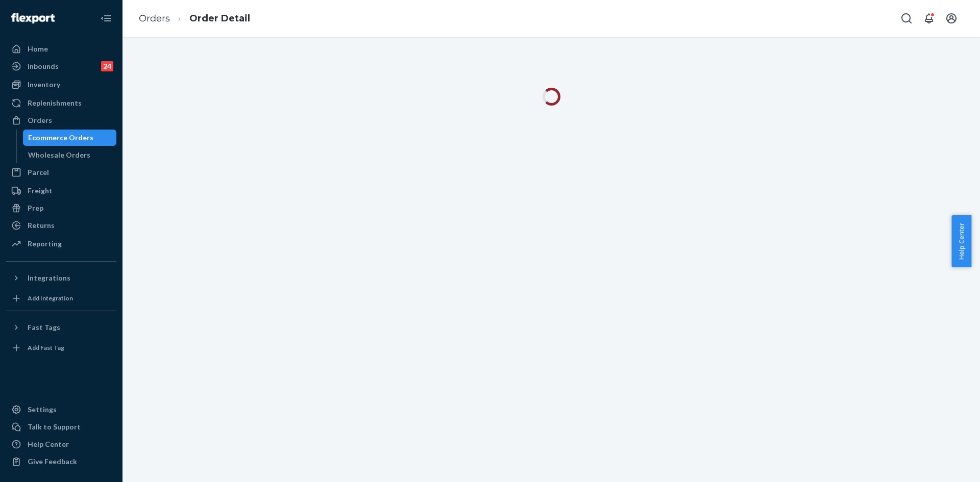 This screenshot has width=980, height=482. I want to click on div: Returns, so click(40, 226).